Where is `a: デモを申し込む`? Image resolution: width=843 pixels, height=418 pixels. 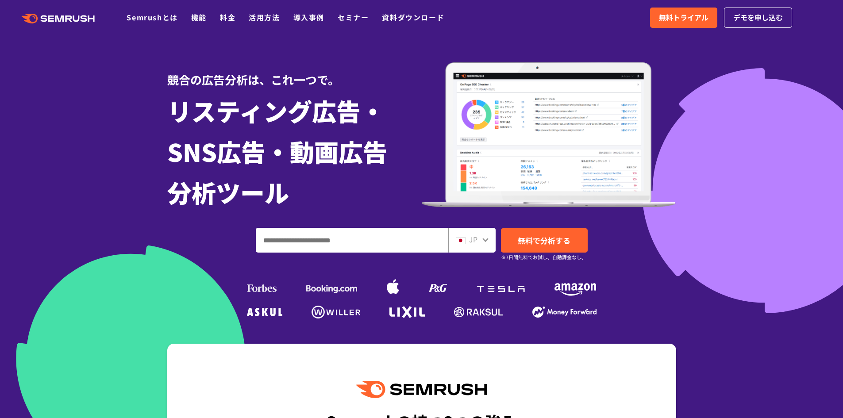
a: デモを申し込む is located at coordinates (758, 18).